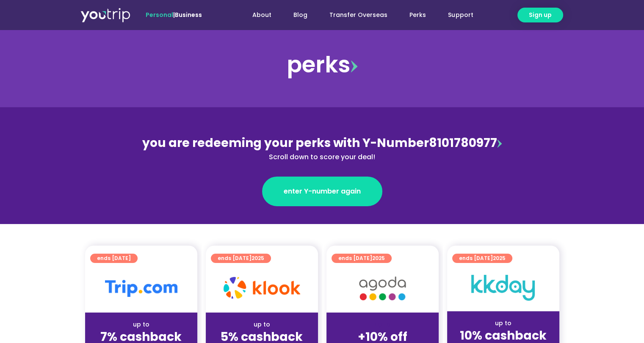 The height and width of the screenshot is (343, 644). Describe the element at coordinates (460, 15) in the screenshot. I see `a: Support` at that location.